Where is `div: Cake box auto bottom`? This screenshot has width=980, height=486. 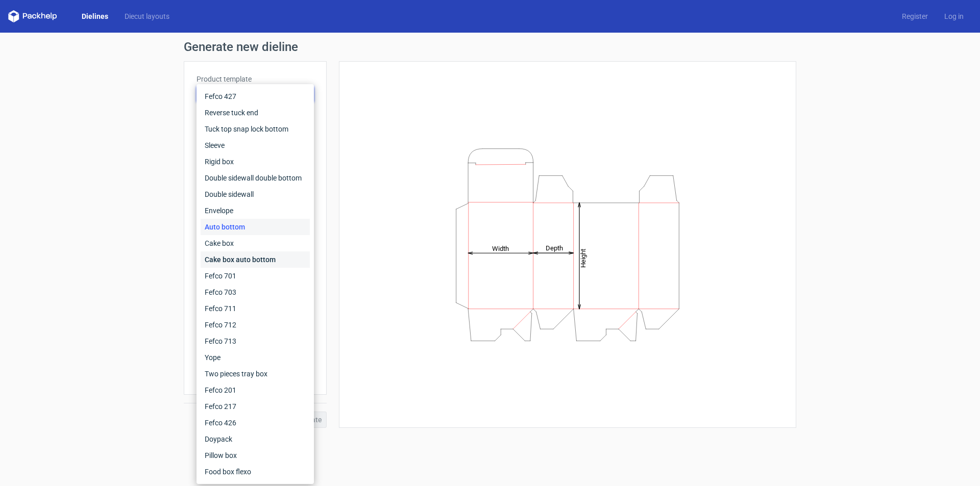 div: Cake box auto bottom is located at coordinates (255, 260).